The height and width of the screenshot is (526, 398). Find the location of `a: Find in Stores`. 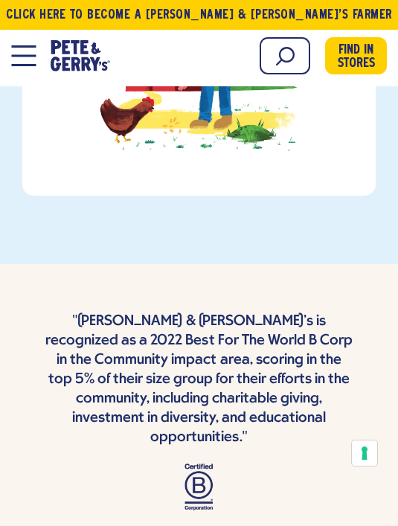

a: Find in Stores is located at coordinates (356, 56).